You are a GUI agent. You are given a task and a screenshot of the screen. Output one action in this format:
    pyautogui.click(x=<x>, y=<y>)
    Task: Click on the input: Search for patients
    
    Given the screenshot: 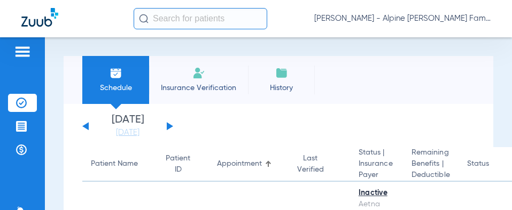 What is the action you would take?
    pyautogui.click(x=200, y=19)
    